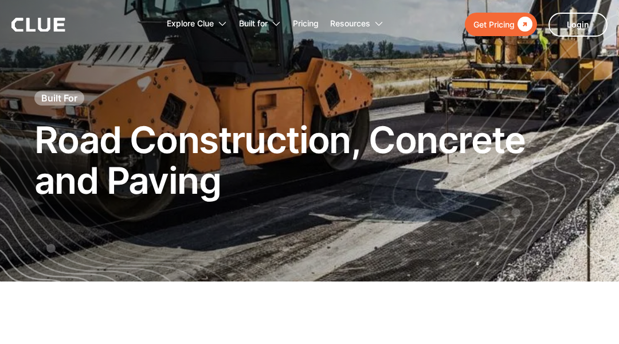 The image size is (619, 344). Describe the element at coordinates (59, 98) in the screenshot. I see `div: Built For` at that location.